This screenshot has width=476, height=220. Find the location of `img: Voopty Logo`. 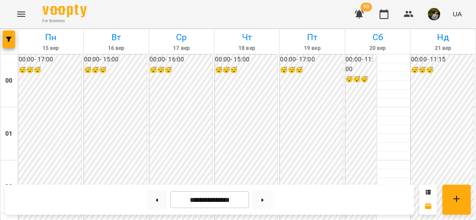

img: Voopty Logo is located at coordinates (65, 11).